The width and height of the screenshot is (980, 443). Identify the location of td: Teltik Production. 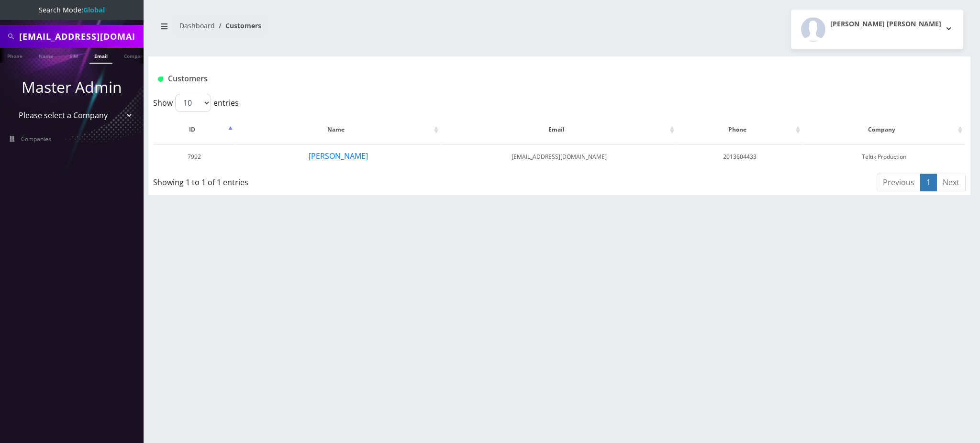
(884, 156).